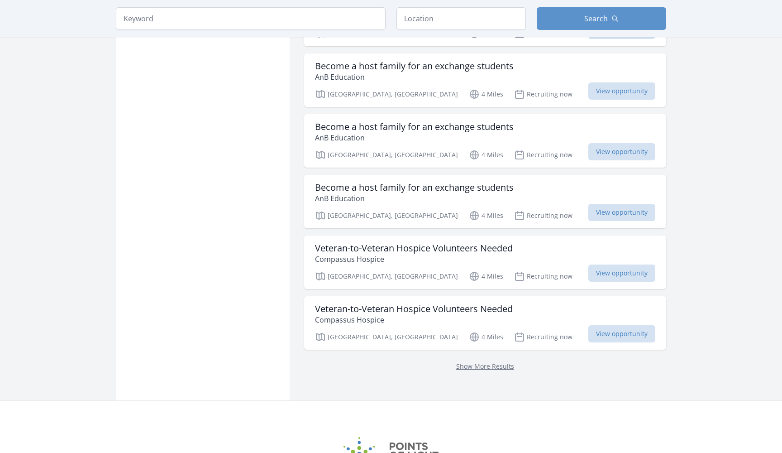 The image size is (782, 453). Describe the element at coordinates (251, 19) in the screenshot. I see `input: Keyword` at that location.